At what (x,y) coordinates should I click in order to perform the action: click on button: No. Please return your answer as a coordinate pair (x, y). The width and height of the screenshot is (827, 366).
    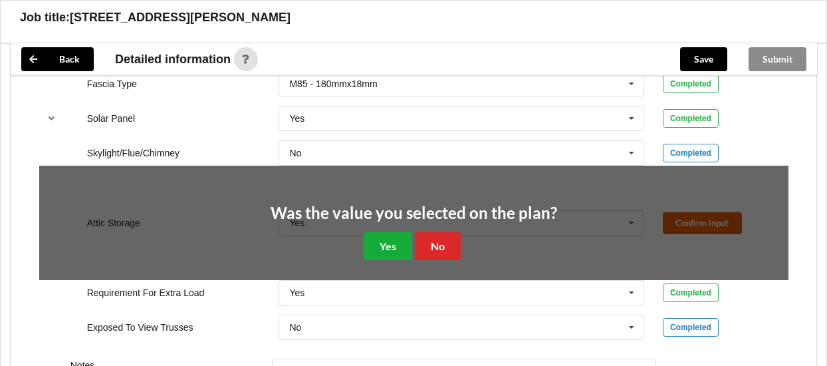
    Looking at the image, I should click on (437, 245).